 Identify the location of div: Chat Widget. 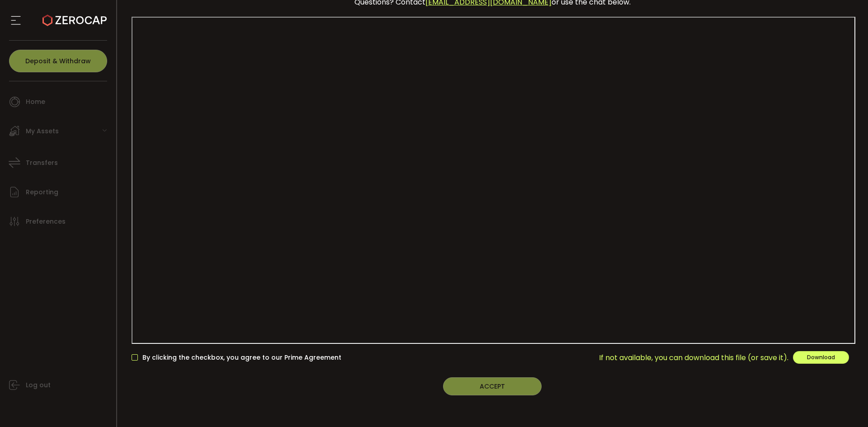
(846, 406).